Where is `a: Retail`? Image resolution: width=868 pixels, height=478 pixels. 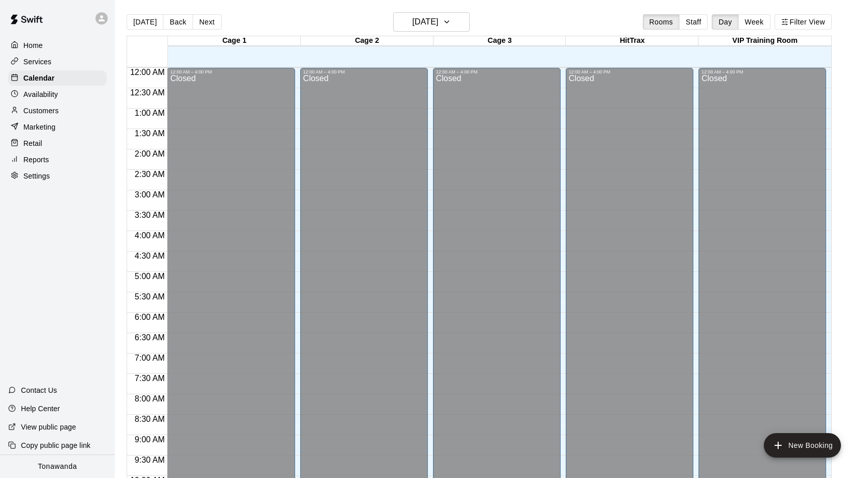 a: Retail is located at coordinates (58, 143).